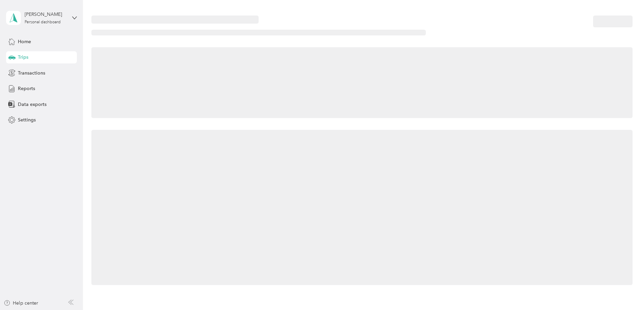  I want to click on span: Home, so click(25, 42).